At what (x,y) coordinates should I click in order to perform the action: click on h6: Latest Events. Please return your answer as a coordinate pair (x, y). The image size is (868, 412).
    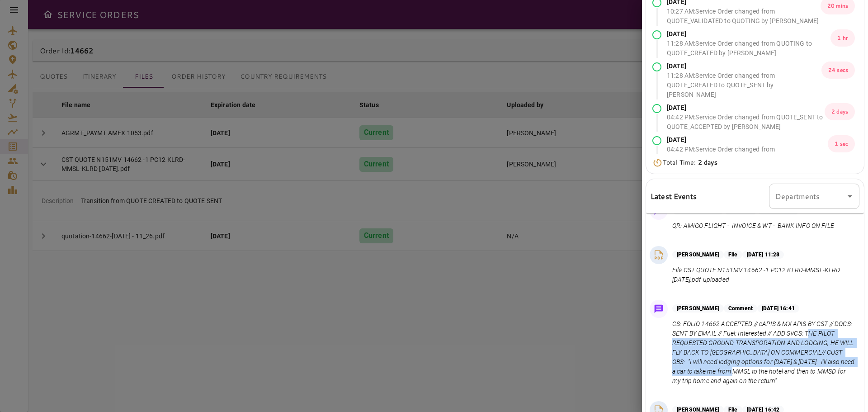
    Looking at the image, I should click on (673, 196).